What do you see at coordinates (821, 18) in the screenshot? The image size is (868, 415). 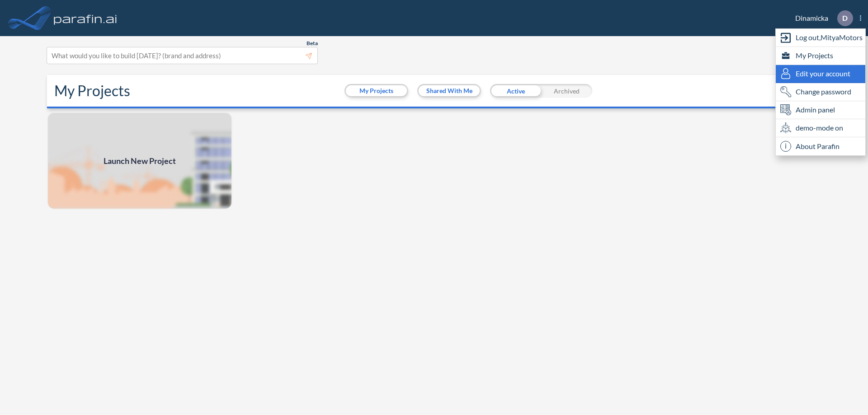 I see `div: Dinamicka` at bounding box center [821, 18].